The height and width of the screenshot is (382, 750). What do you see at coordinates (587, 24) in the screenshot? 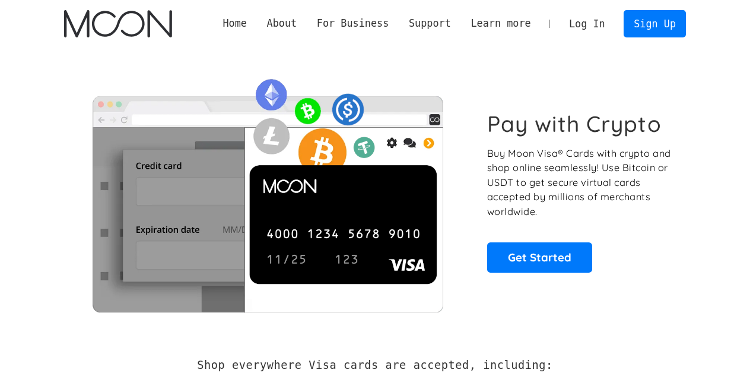
I see `a: Log In` at bounding box center [587, 24].